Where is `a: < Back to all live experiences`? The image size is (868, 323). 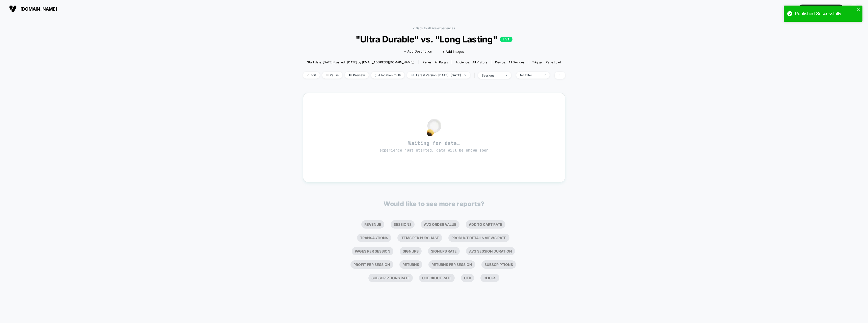 a: < Back to all live experiences is located at coordinates (434, 28).